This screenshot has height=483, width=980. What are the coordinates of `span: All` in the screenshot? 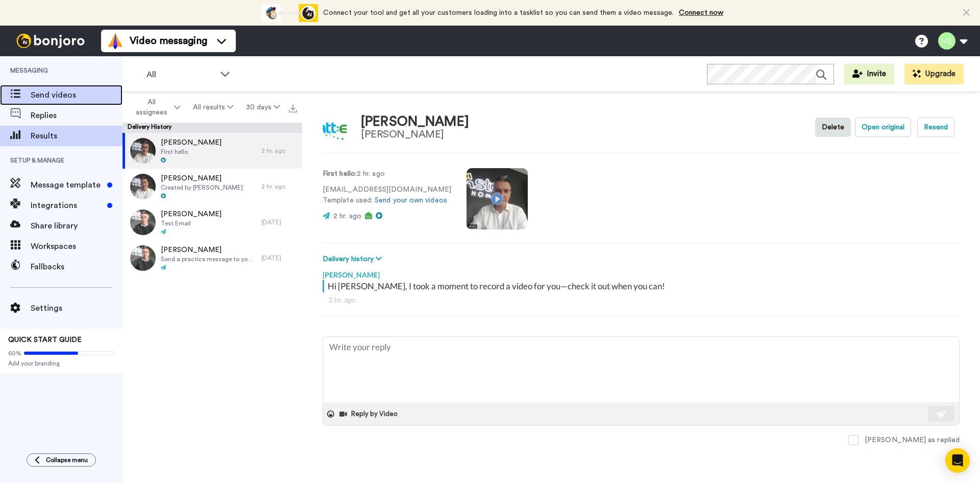 It's located at (181, 74).